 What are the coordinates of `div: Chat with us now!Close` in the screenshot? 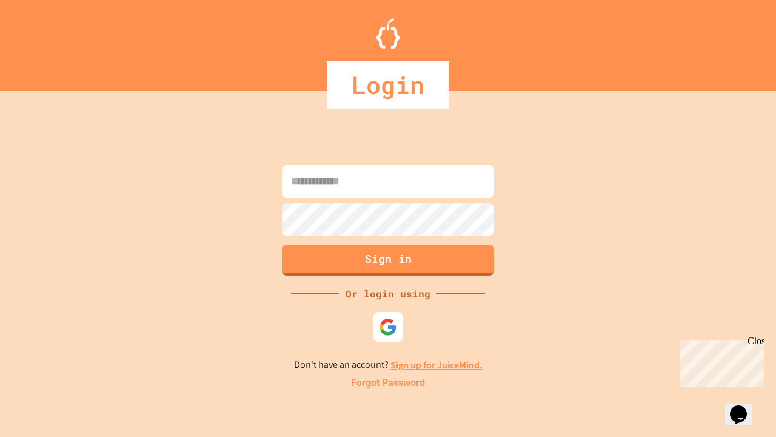 It's located at (44, 41).